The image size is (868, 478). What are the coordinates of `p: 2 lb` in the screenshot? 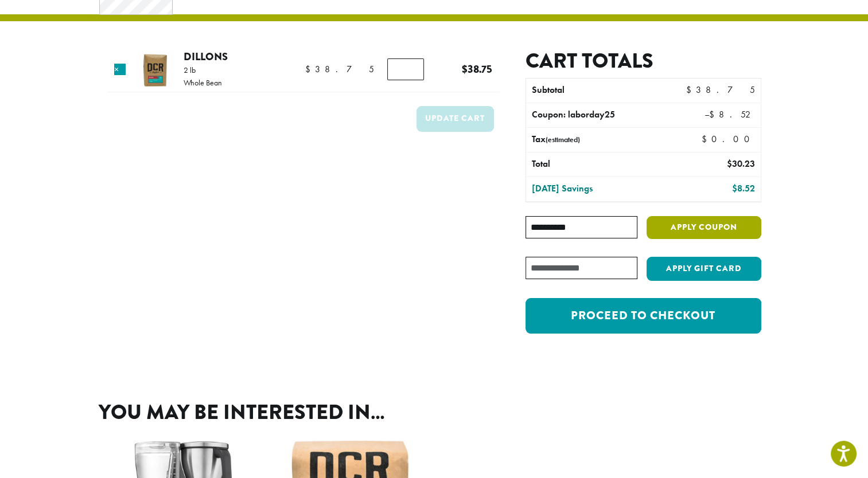 It's located at (203, 70).